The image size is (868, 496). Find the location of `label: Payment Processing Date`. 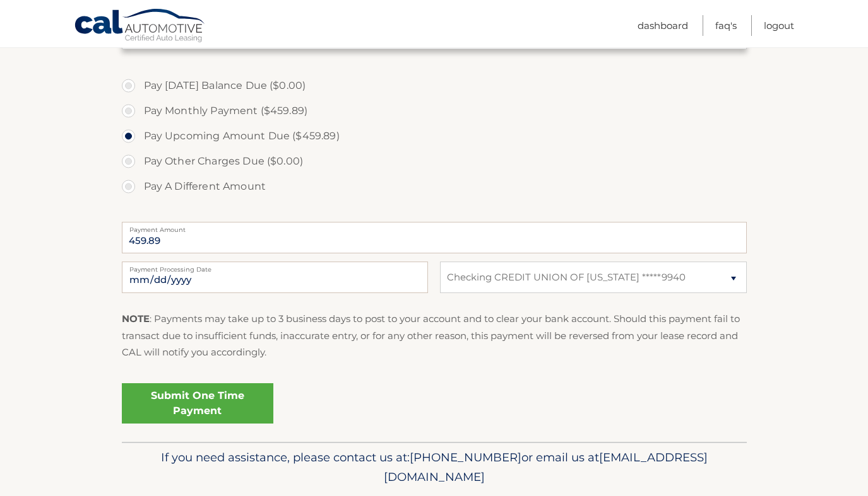

label: Payment Processing Date is located at coordinates (275, 267).